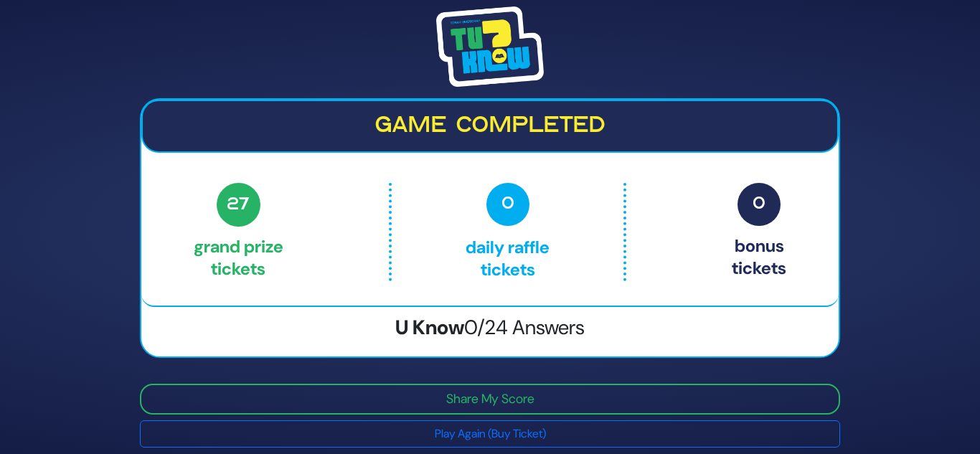 This screenshot has width=980, height=454. Describe the element at coordinates (490, 434) in the screenshot. I see `button: Play Again (Buy Ticket)` at that location.